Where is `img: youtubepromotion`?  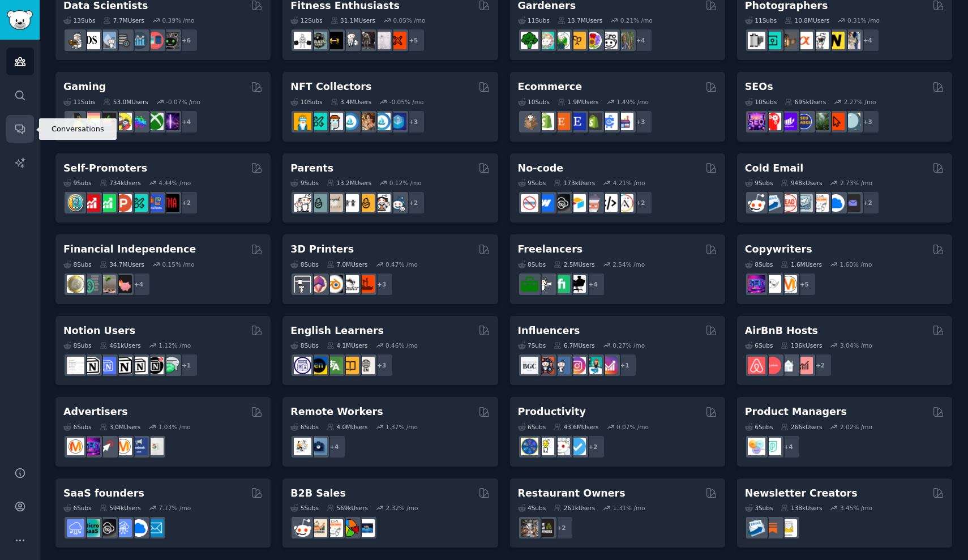 img: youtubepromotion is located at coordinates (91, 203).